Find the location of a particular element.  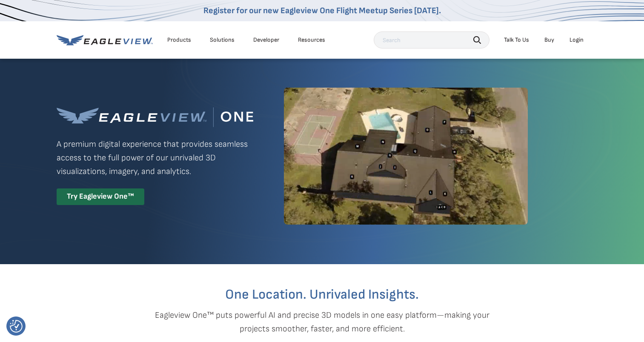

p: A premium digital experience that provides seamless access to the full power of our unrivaled 3D ... is located at coordinates (155, 158).